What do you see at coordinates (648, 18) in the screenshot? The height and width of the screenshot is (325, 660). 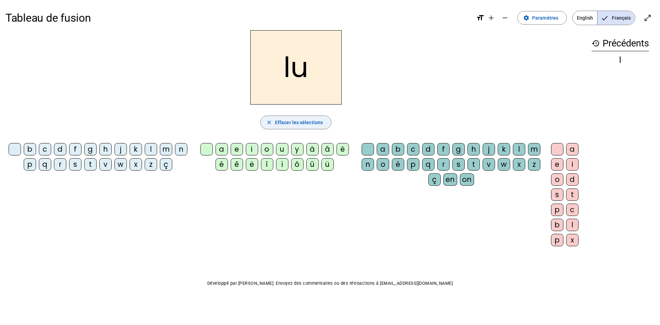 I see `mat-icon: open_in_full` at bounding box center [648, 18].